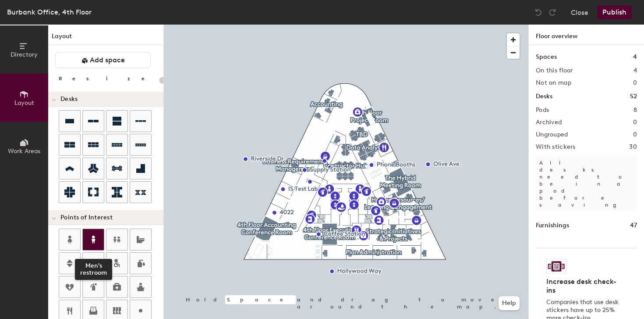 This screenshot has height=319, width=644. I want to click on h2: 8, so click(635, 110).